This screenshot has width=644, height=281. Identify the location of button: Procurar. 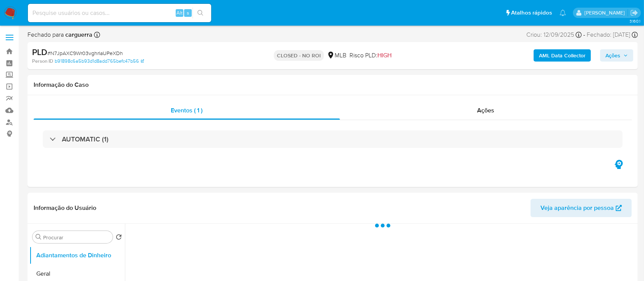
(39, 237).